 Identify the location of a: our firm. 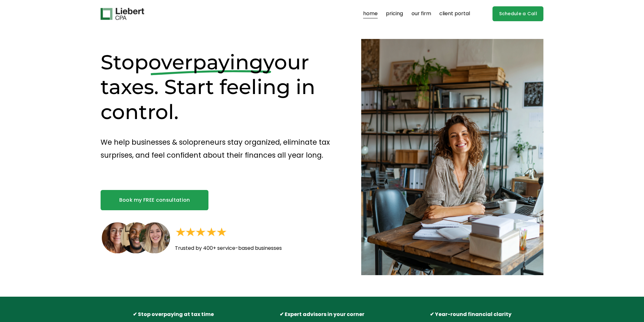
(421, 14).